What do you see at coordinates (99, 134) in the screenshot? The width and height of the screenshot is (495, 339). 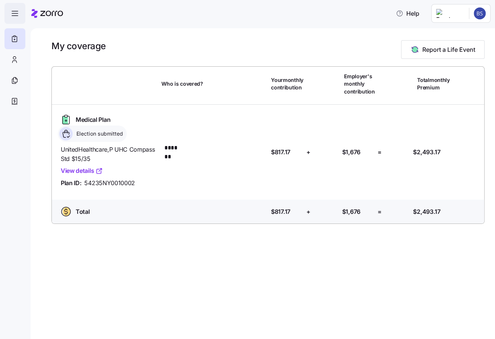 I see `span: Election submitted` at bounding box center [99, 134].